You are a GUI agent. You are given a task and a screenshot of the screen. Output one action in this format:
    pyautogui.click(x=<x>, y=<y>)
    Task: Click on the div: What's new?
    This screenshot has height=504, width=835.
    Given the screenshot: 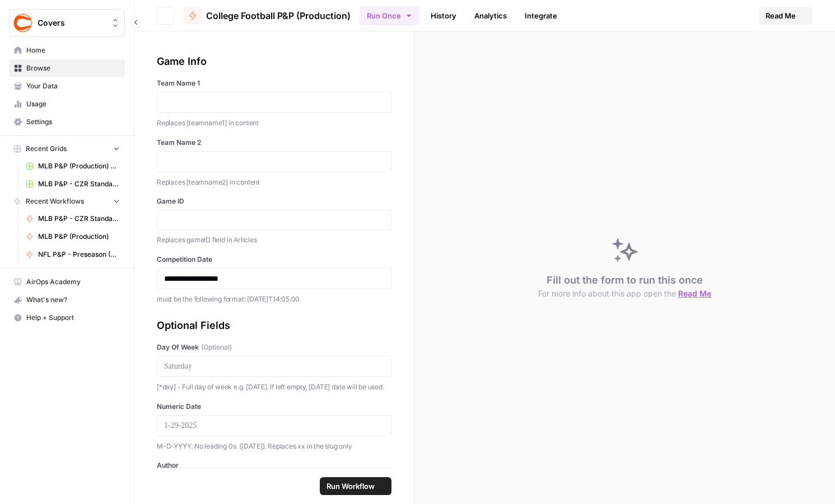 What is the action you would take?
    pyautogui.click(x=67, y=300)
    